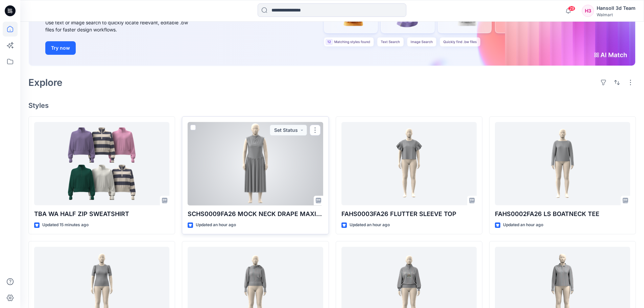  What do you see at coordinates (563, 214) in the screenshot?
I see `p: FAHS0002FA26 LS BOATNECK TEE` at bounding box center [563, 214].